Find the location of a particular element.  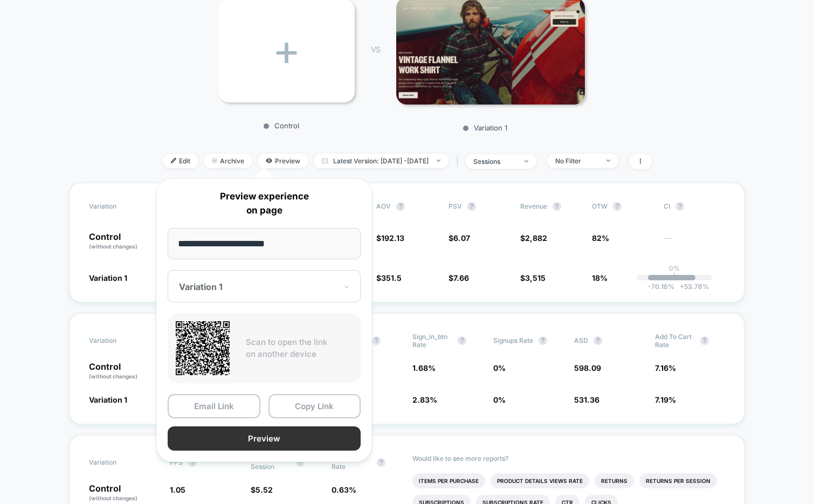

li: Product Details Views Rate is located at coordinates (540, 480).